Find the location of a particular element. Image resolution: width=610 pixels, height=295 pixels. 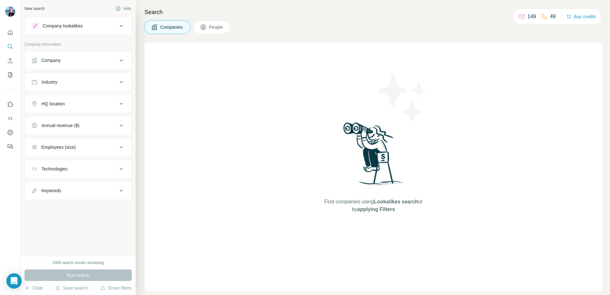

span: Companies is located at coordinates (172, 27).